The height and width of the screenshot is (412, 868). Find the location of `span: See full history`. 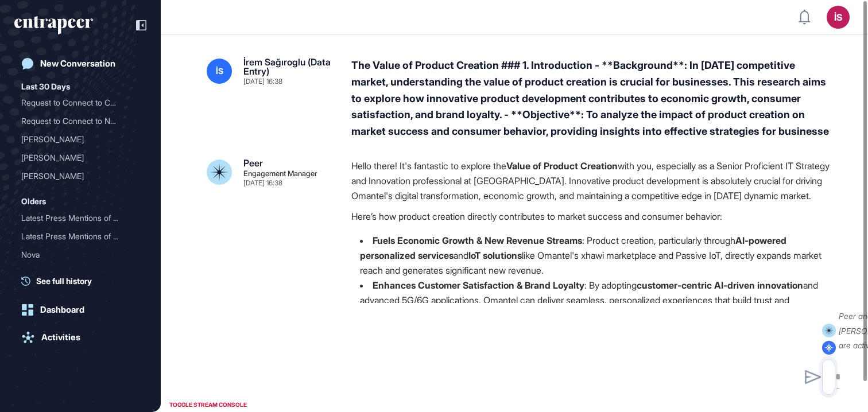

span: See full history is located at coordinates (64, 281).